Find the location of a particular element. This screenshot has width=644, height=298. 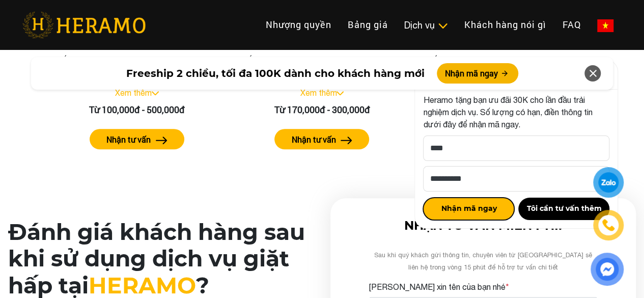

div: Dịch vụ is located at coordinates (426, 25).